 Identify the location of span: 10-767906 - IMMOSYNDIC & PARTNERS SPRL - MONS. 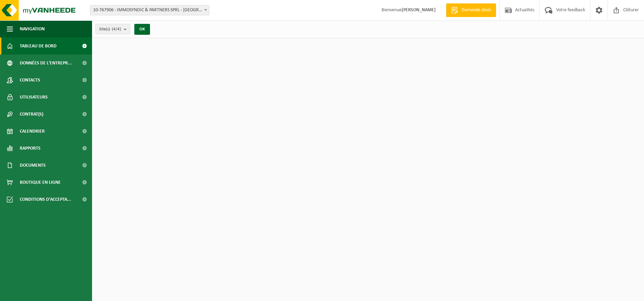
(150, 10).